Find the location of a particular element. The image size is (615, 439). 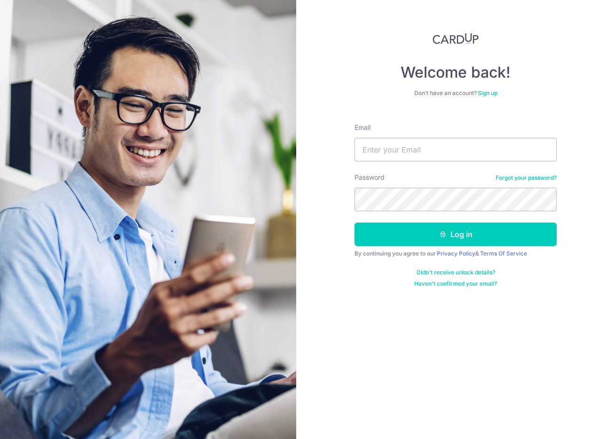

h4: Welcome back! is located at coordinates (456, 72).